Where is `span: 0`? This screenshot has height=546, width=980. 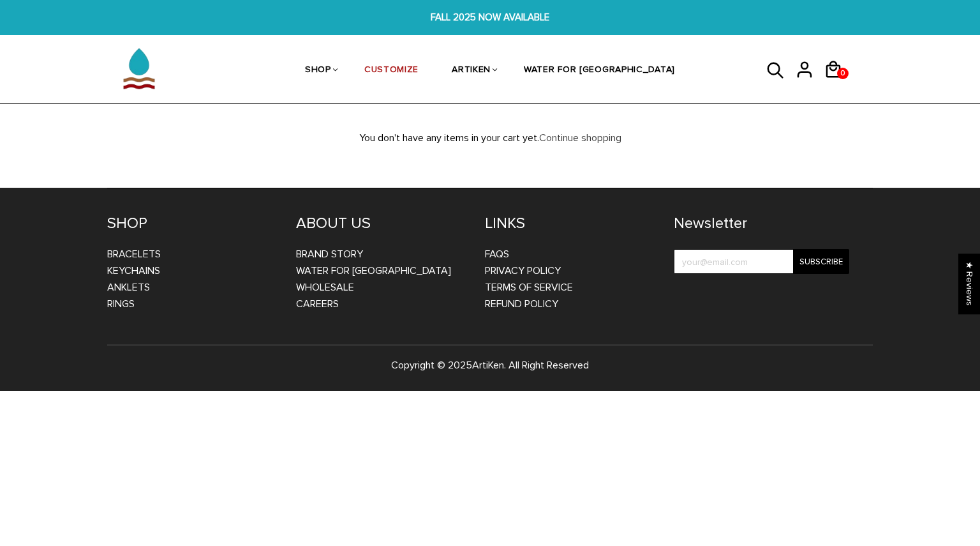 span: 0 is located at coordinates (843, 73).